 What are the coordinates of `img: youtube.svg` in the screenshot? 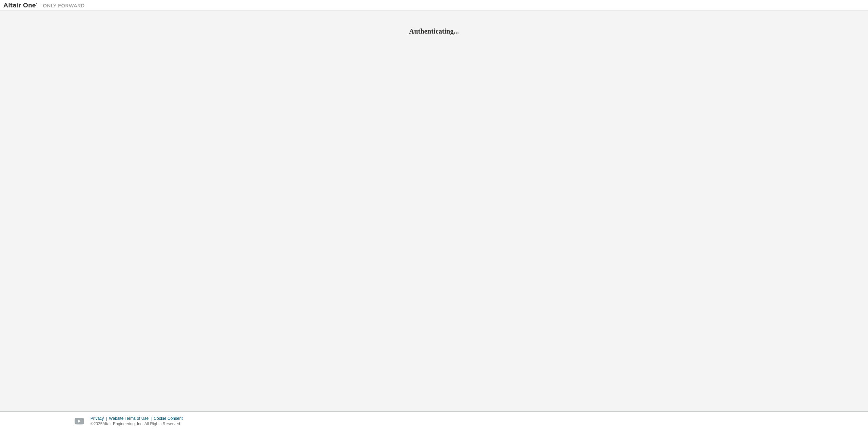 It's located at (79, 421).